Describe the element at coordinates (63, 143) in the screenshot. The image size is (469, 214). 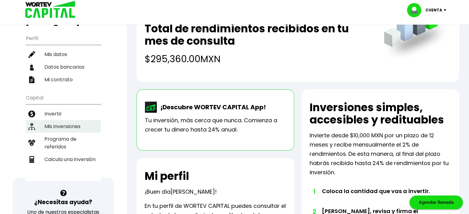
I see `a: Programa de referidos` at that location.